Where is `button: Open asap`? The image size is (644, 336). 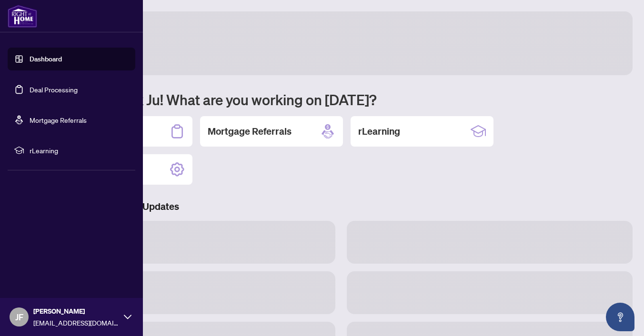 button: Open asap is located at coordinates (620, 317).